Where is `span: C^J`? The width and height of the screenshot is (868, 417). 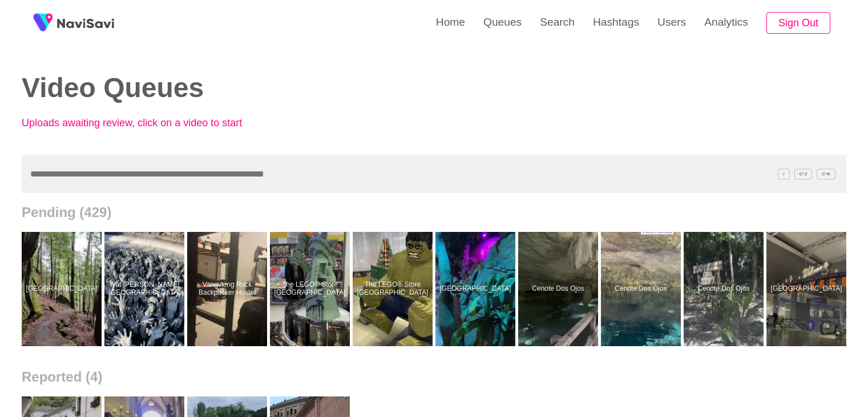 span: C^J is located at coordinates (803, 173).